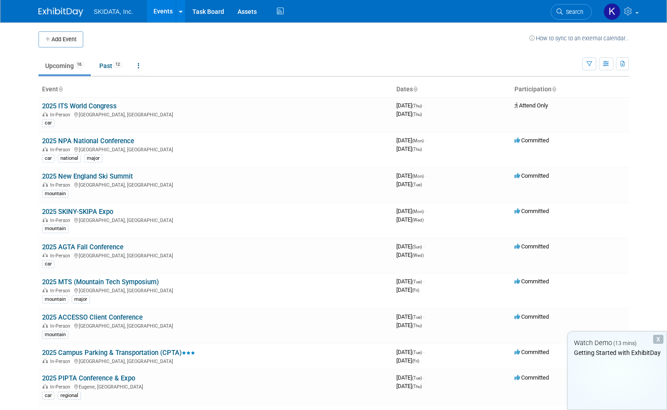 The height and width of the screenshot is (410, 667). I want to click on a: Search, so click(572, 12).